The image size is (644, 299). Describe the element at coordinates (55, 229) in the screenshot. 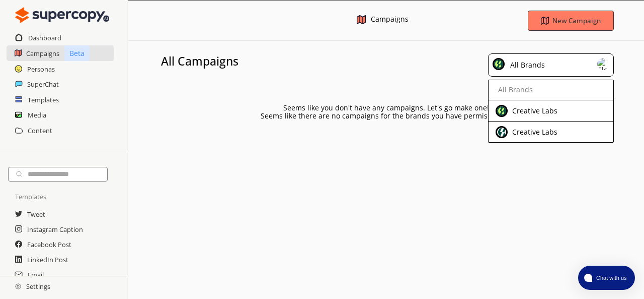

I see `a: Instagram Caption` at that location.